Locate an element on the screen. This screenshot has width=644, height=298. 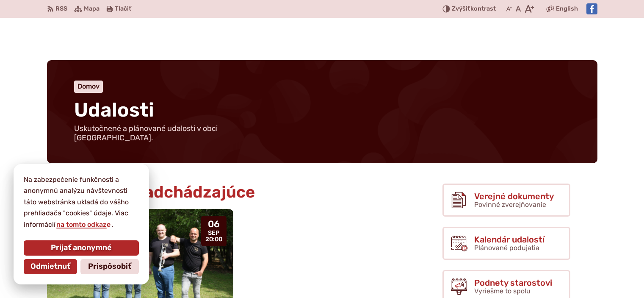
a: English is located at coordinates (567, 9).